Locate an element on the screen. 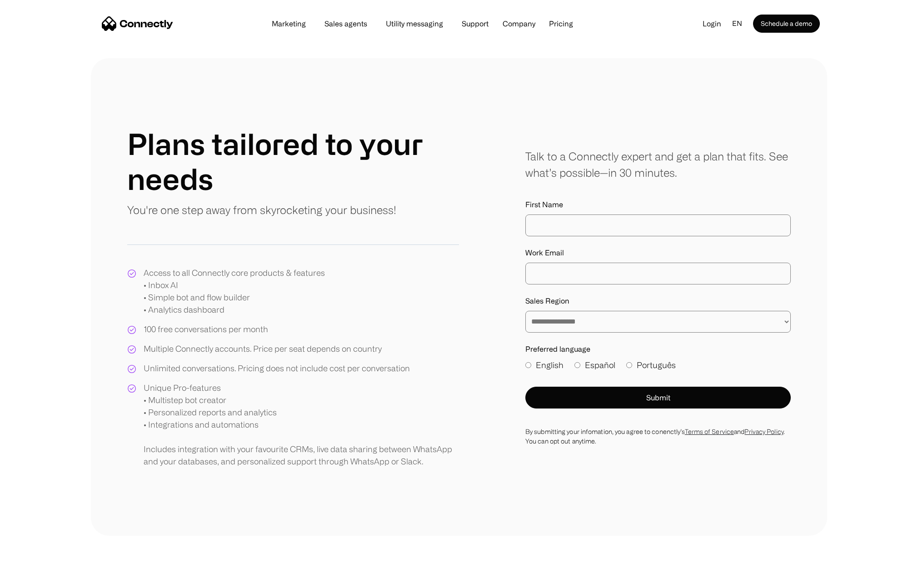 This screenshot has width=918, height=588. a: Utility messaging is located at coordinates (414, 24).